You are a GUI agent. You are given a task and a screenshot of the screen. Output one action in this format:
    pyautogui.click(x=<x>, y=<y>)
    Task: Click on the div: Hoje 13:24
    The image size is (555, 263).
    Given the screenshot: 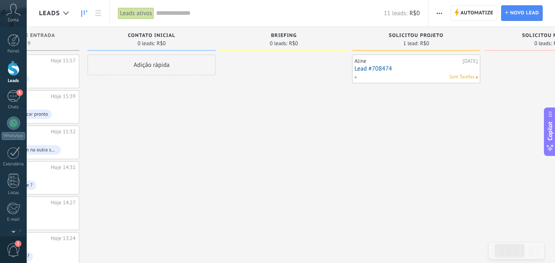 What is the action you would take?
    pyautogui.click(x=63, y=239)
    